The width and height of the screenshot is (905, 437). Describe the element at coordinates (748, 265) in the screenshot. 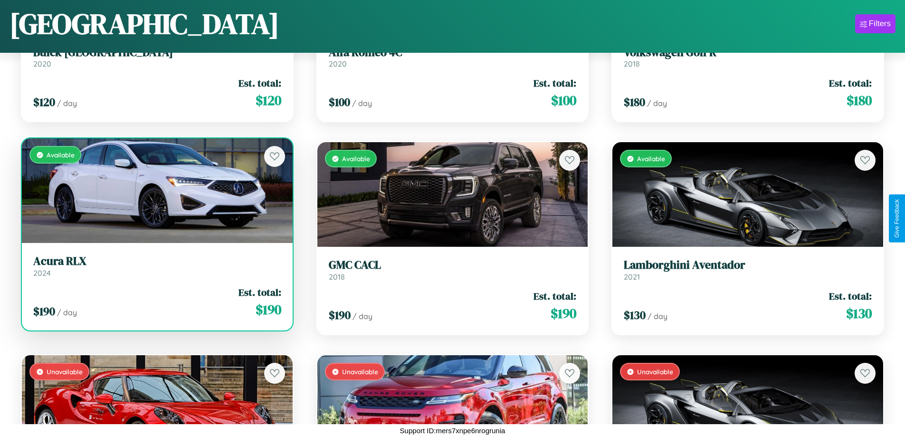

I see `h3: Lamborghini Aventador` at that location.